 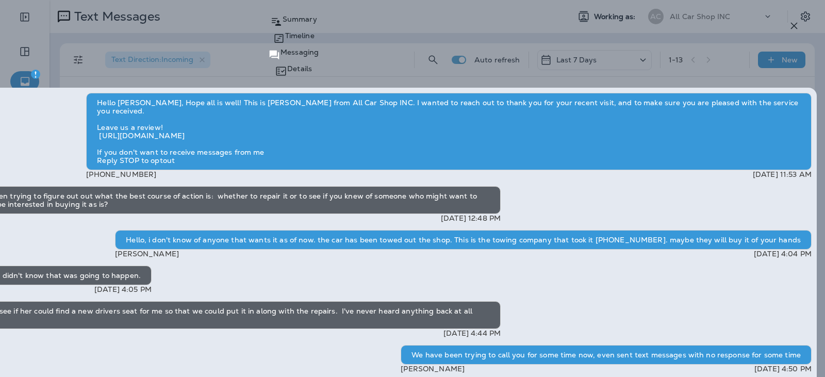 I want to click on div: Hello, i don't know of anyone that wants it as of now. the car has been towed out the shop. This ..., so click(x=463, y=240).